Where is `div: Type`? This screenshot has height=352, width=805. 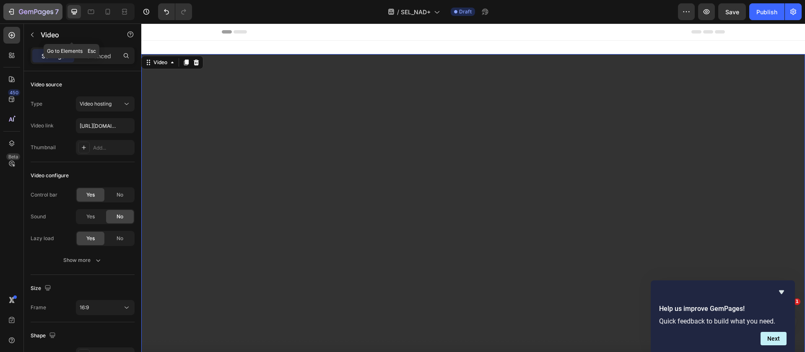 div: Type is located at coordinates (36, 104).